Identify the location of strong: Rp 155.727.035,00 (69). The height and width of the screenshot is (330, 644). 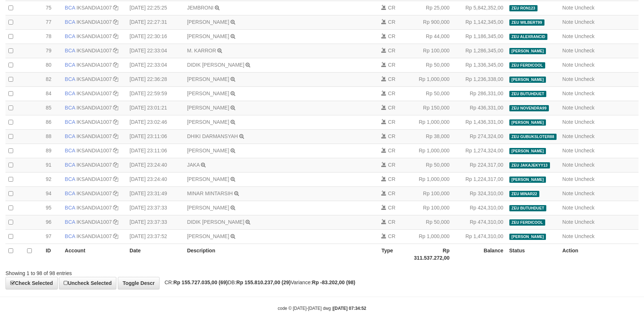
(200, 282).